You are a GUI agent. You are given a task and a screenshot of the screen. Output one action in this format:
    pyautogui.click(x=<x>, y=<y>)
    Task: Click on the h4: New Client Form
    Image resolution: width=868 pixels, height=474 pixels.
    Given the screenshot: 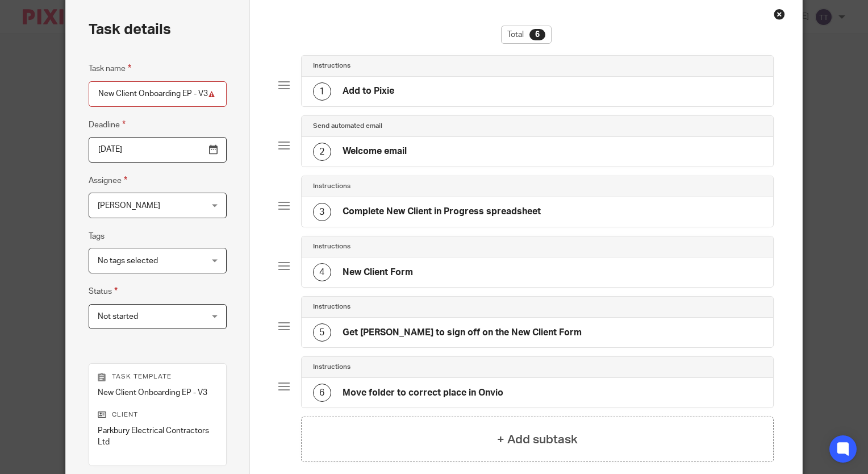 What is the action you would take?
    pyautogui.click(x=378, y=272)
    